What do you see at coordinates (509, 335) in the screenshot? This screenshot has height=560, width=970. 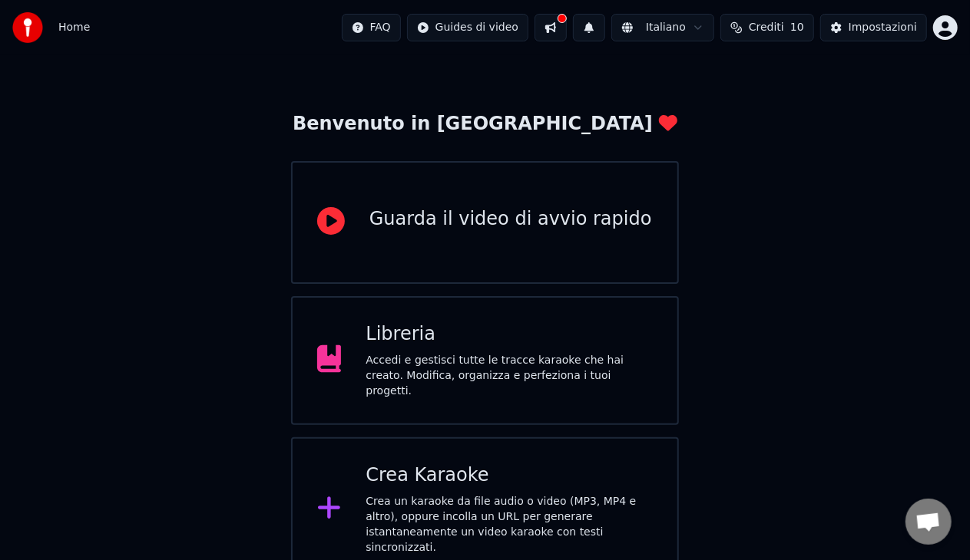 I see `div: Libreria` at bounding box center [509, 335].